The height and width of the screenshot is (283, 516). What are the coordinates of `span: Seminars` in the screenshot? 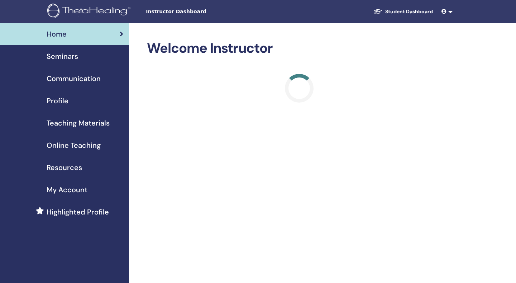 It's located at (62, 56).